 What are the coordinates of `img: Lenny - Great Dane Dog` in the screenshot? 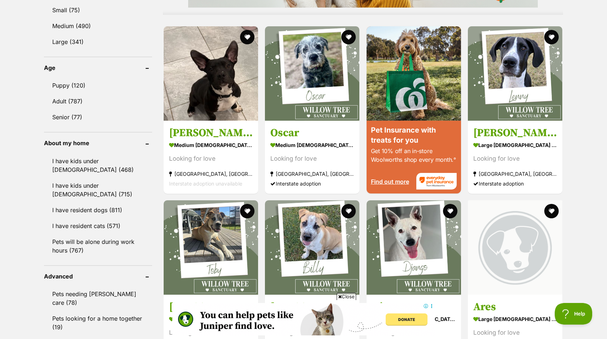 It's located at (515, 74).